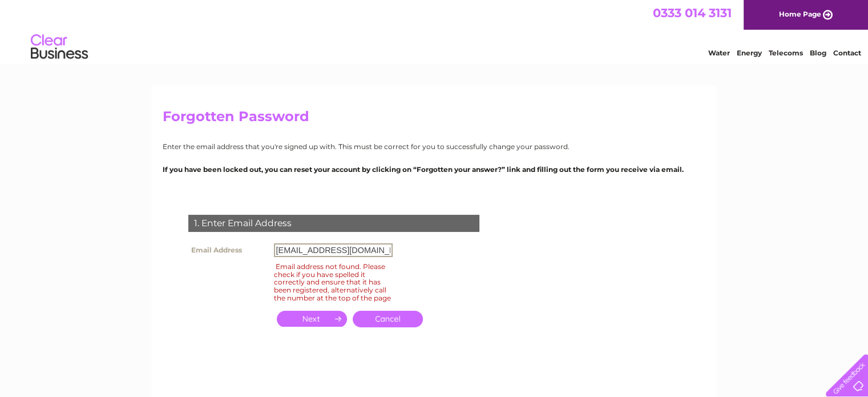 This screenshot has width=868, height=397. Describe the element at coordinates (334, 224) in the screenshot. I see `div: 1. Enter Email Address` at that location.